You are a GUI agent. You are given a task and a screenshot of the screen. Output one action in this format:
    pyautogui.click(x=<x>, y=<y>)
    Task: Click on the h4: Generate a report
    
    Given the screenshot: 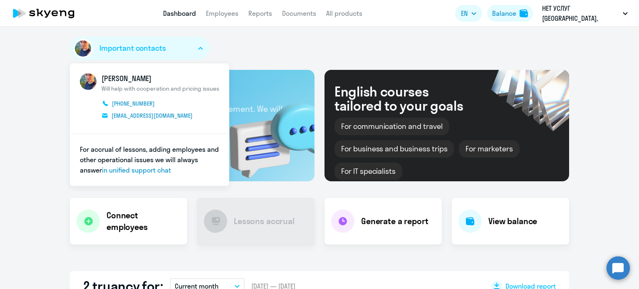 What is the action you would take?
    pyautogui.click(x=395, y=221)
    